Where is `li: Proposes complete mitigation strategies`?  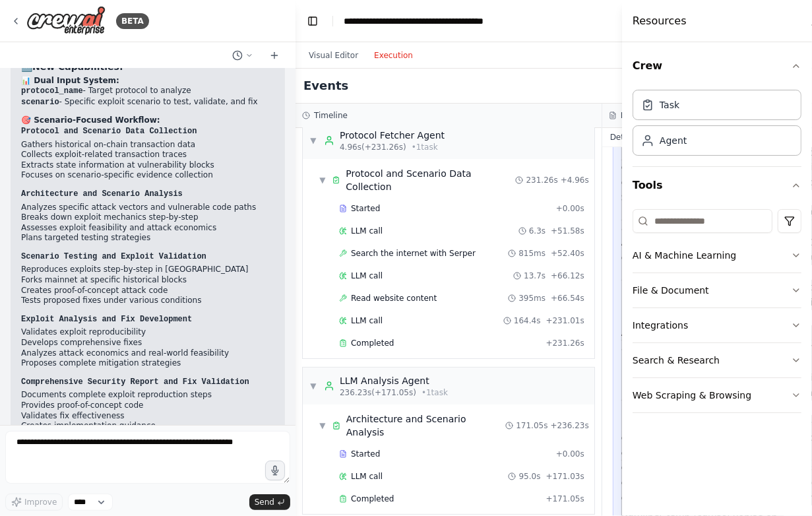 li: Proposes complete mitigation strategies is located at coordinates (148, 363).